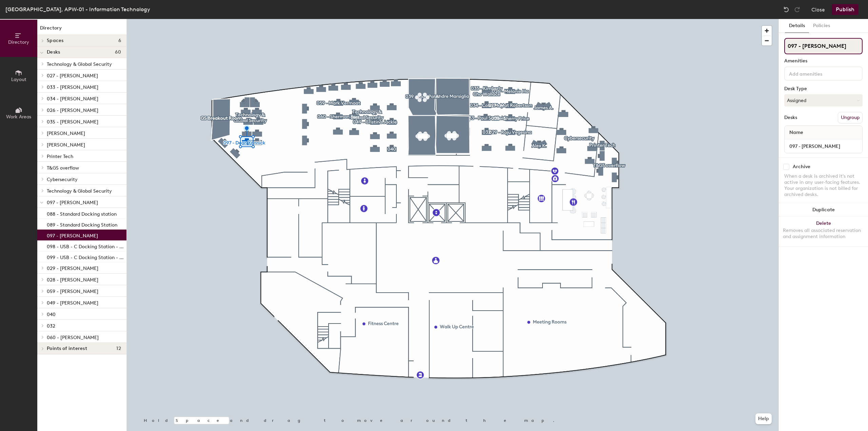  I want to click on h1: Directory, so click(82, 30).